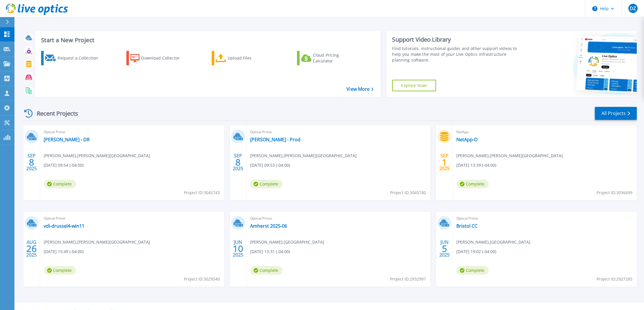 Image resolution: width=644 pixels, height=310 pixels. What do you see at coordinates (408, 193) in the screenshot?
I see `span: Project ID: 3045740` at bounding box center [408, 193].